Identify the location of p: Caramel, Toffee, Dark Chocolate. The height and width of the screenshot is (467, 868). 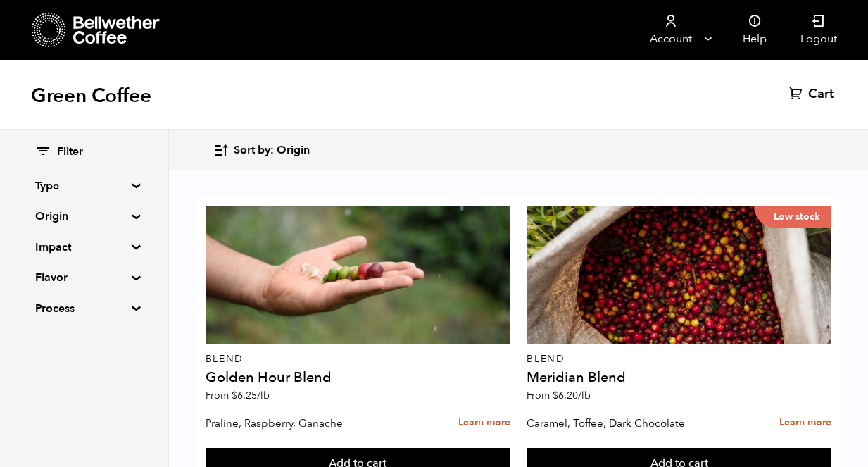
(631, 423).